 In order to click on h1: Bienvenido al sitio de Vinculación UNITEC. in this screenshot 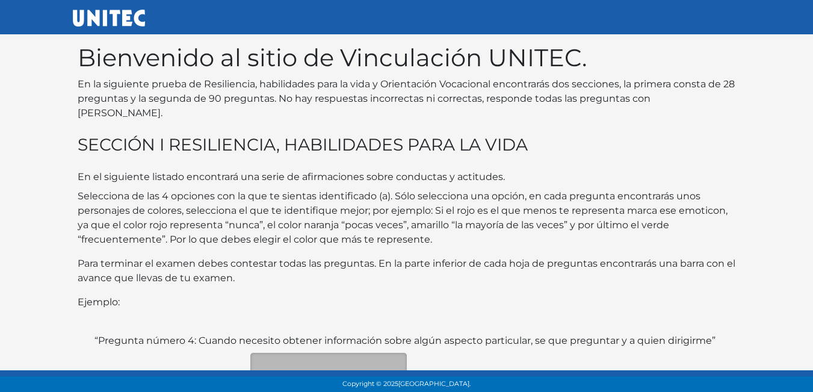, I will do `click(407, 58)`.